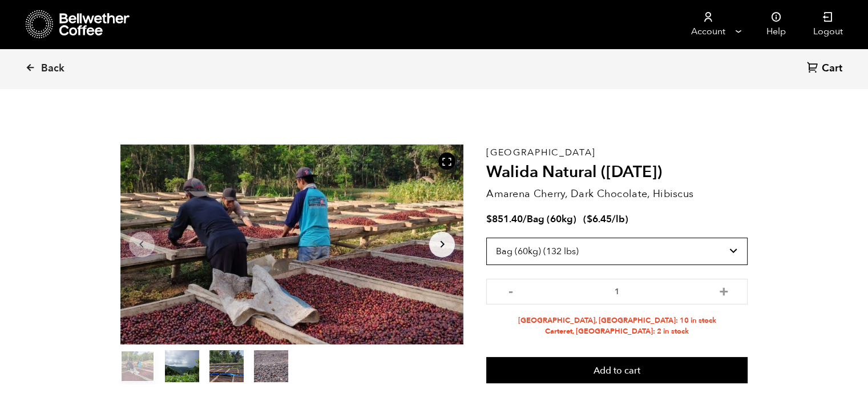 The image size is (868, 397). I want to click on bdi: 851.40, so click(505, 219).